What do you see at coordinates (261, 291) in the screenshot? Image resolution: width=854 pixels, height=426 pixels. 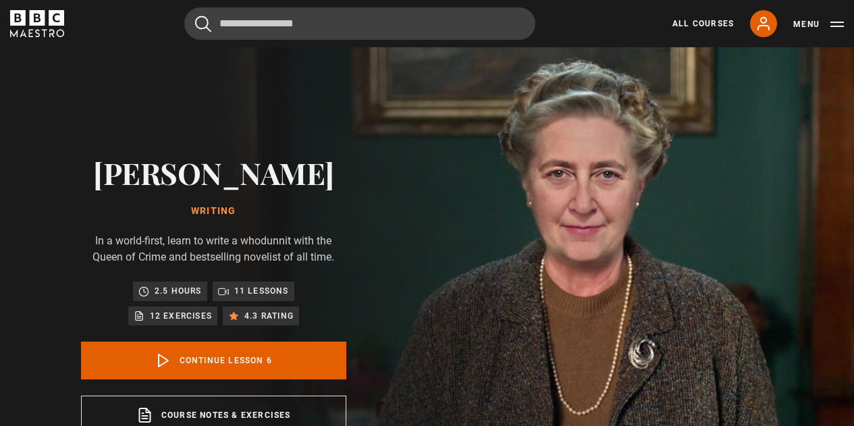 I see `p: 11 lessons` at bounding box center [261, 291].